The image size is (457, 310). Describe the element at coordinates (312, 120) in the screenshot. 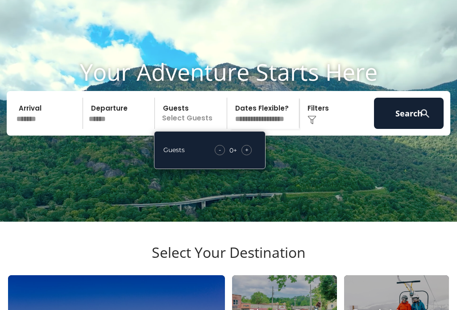

I see `img: filter--v1.png` at that location.